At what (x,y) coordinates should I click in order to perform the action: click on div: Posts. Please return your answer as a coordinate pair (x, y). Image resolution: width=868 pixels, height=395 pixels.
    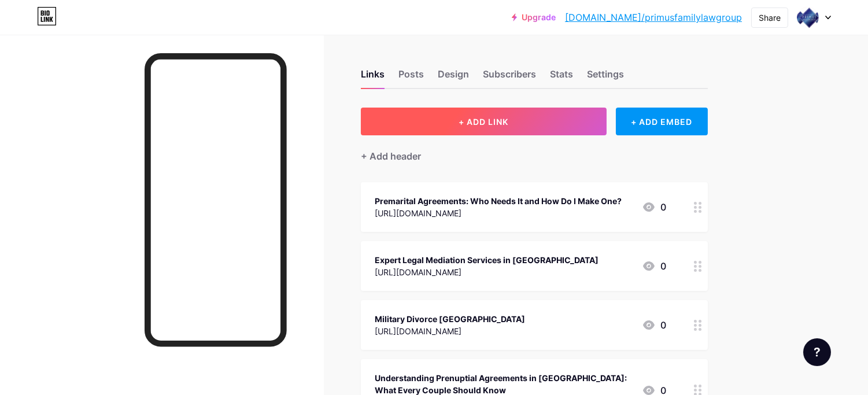
    Looking at the image, I should click on (412, 78).